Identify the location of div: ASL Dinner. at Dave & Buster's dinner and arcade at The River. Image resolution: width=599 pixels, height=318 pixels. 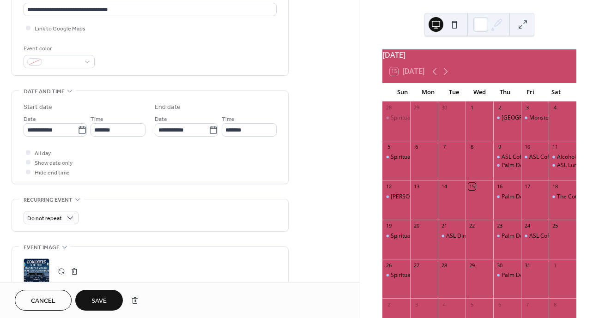
(452, 236).